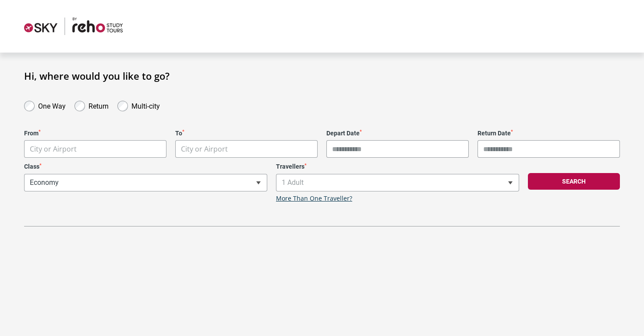 The image size is (644, 336). I want to click on label: To, so click(246, 134).